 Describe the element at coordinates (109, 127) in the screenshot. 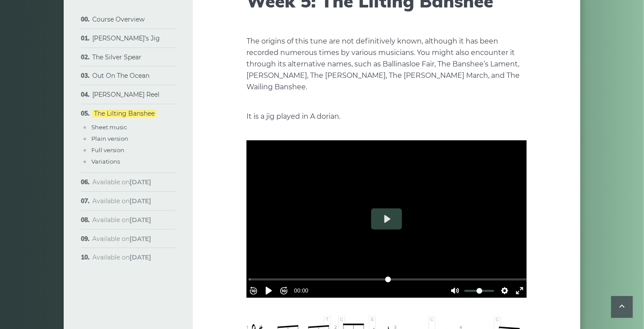

I see `a: Sheet music` at that location.